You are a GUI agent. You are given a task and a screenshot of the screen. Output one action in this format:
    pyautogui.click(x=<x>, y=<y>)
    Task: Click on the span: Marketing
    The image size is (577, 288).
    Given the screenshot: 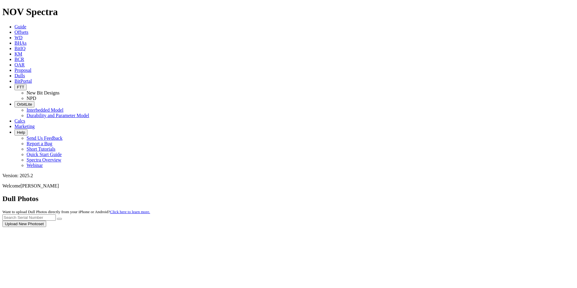 What is the action you would take?
    pyautogui.click(x=24, y=126)
    